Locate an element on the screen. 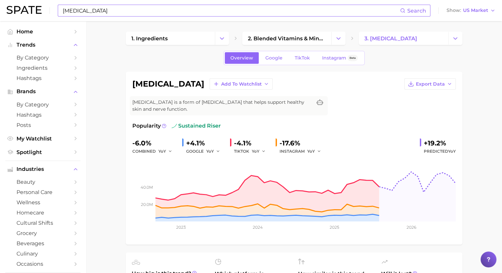 This screenshot has height=273, width=502. span: Beta is located at coordinates (352, 58).